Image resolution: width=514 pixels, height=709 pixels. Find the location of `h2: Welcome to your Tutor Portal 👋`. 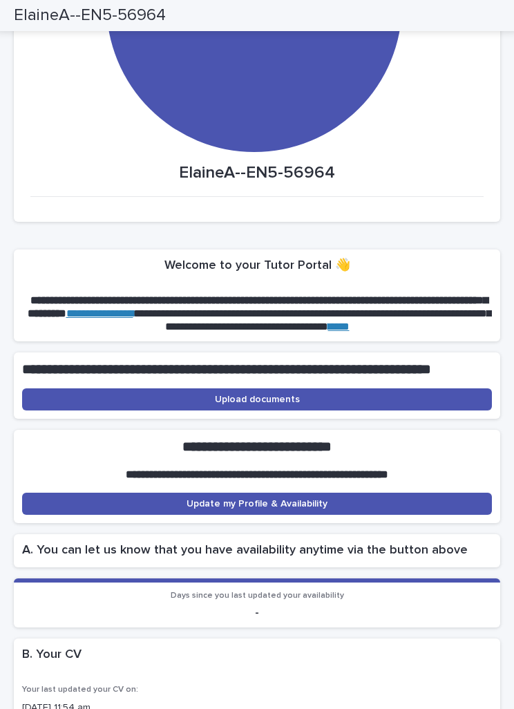

h2: Welcome to your Tutor Portal 👋 is located at coordinates (257, 266).